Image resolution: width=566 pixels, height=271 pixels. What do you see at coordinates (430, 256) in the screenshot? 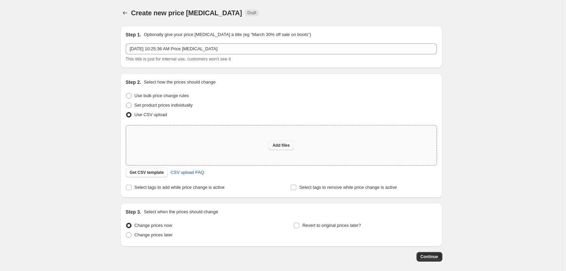
I see `button: Continue` at bounding box center [430, 256].